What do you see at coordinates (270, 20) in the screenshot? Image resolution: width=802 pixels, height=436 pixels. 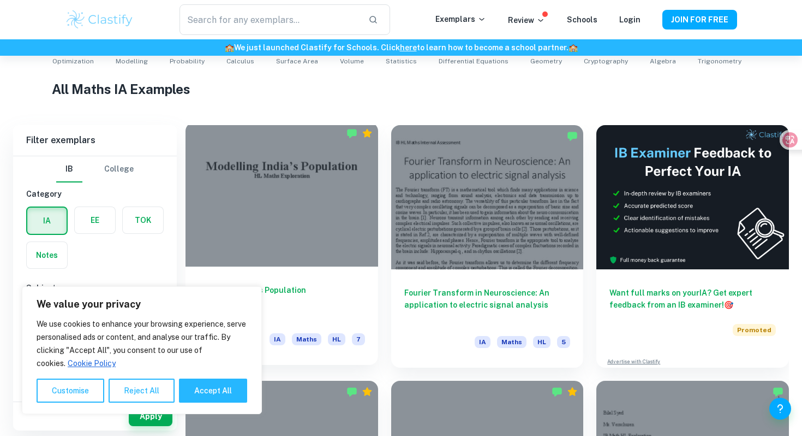 I see `input: Search for any exemplars...` at bounding box center [270, 20].